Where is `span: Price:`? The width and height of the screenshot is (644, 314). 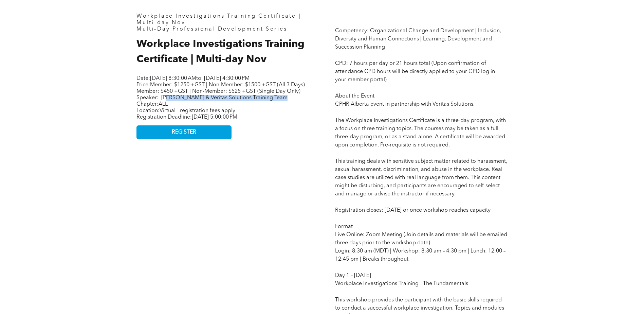 span: Price: is located at coordinates (221, 88).